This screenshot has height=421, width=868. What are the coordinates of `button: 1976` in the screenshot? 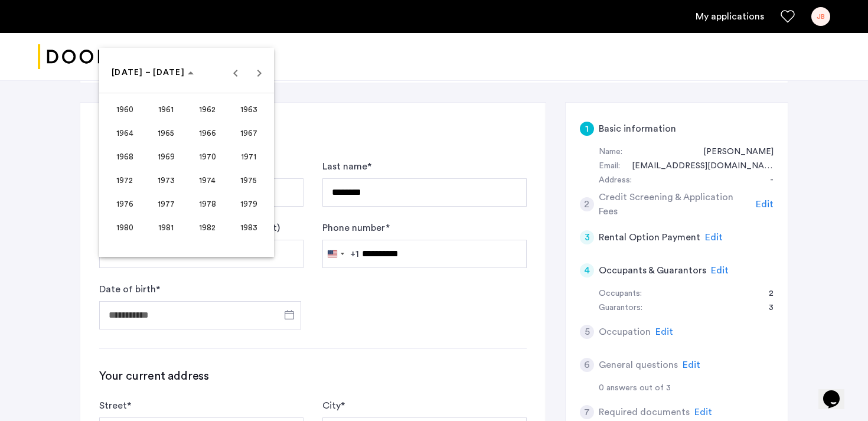 It's located at (125, 204).